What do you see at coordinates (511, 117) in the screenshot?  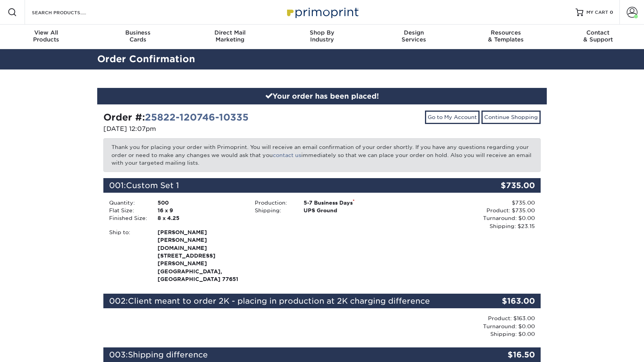 I see `a: Continue Shopping` at bounding box center [511, 117].